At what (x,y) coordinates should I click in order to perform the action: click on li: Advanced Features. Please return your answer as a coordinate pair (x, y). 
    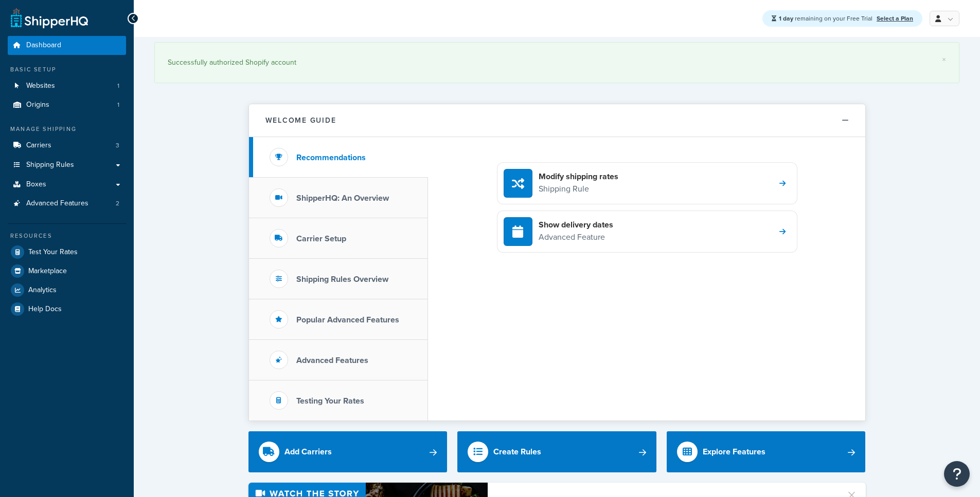
    Looking at the image, I should click on (67, 203).